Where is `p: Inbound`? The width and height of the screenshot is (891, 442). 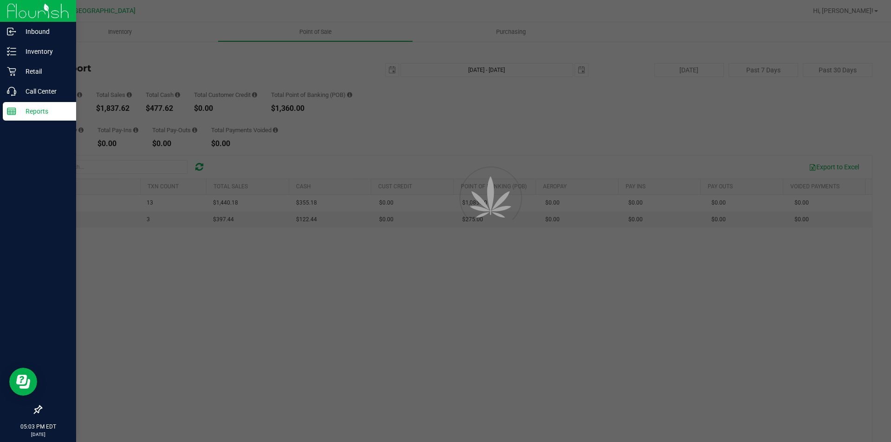
p: Inbound is located at coordinates (44, 32).